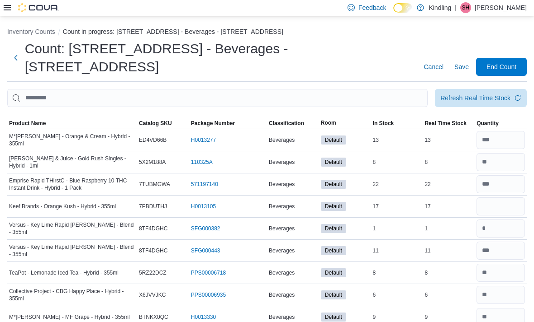 The width and height of the screenshot is (534, 322). What do you see at coordinates (208, 273) in the screenshot?
I see `a: PPS00006718` at bounding box center [208, 273].